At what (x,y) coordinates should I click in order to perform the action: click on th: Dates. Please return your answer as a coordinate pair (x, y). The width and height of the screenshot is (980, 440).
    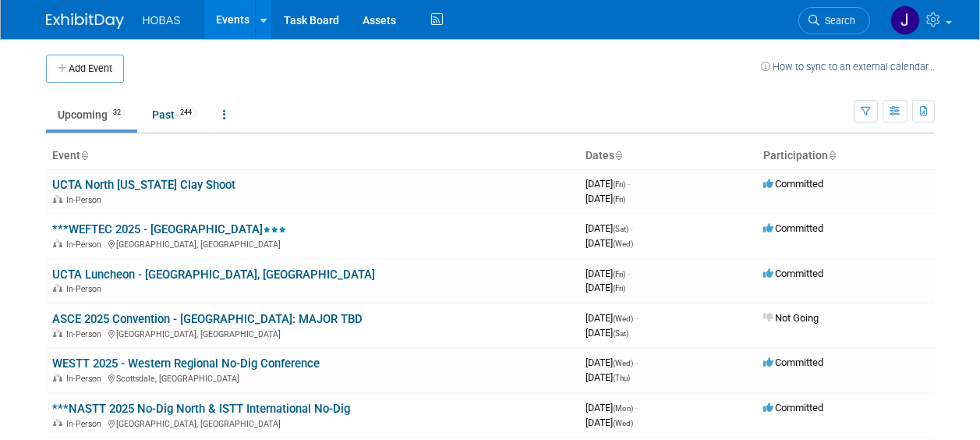
    Looking at the image, I should click on (669, 156).